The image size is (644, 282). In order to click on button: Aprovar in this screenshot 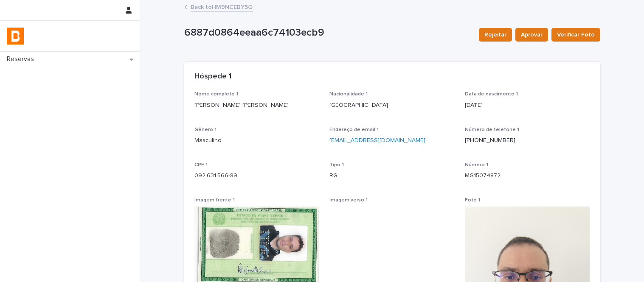, I will do `click(531, 35)`.